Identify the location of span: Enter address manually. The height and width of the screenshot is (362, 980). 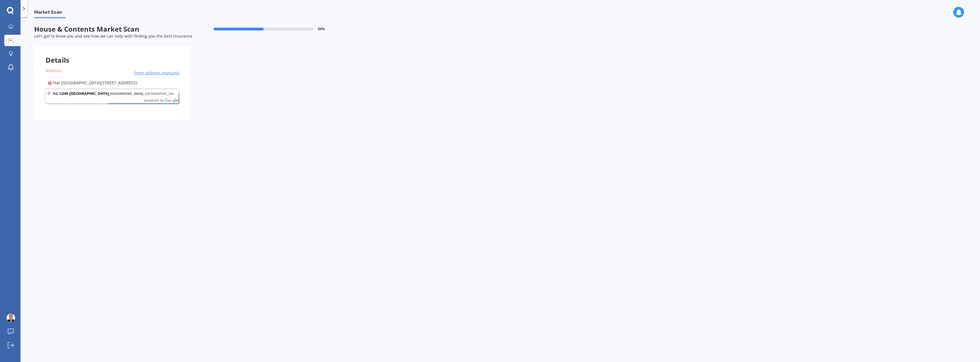
(157, 73).